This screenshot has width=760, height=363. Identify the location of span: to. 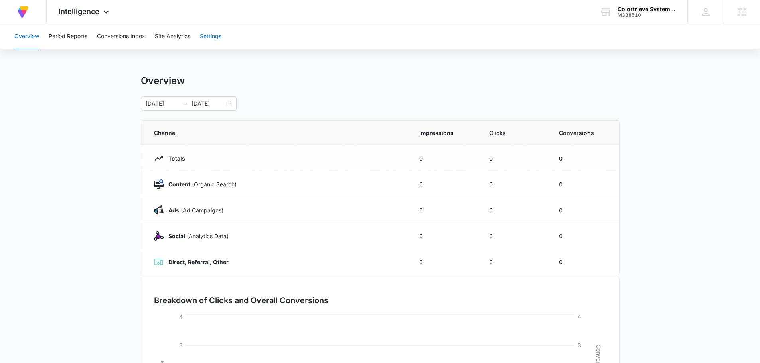
(185, 104).